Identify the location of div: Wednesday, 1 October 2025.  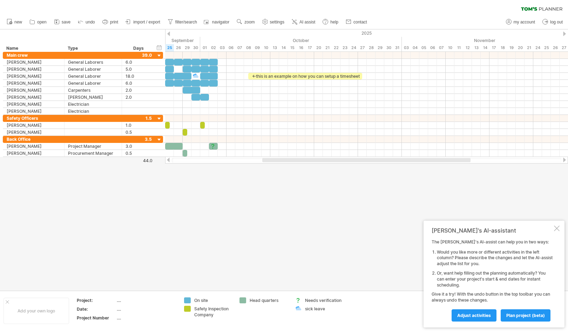
(204, 48).